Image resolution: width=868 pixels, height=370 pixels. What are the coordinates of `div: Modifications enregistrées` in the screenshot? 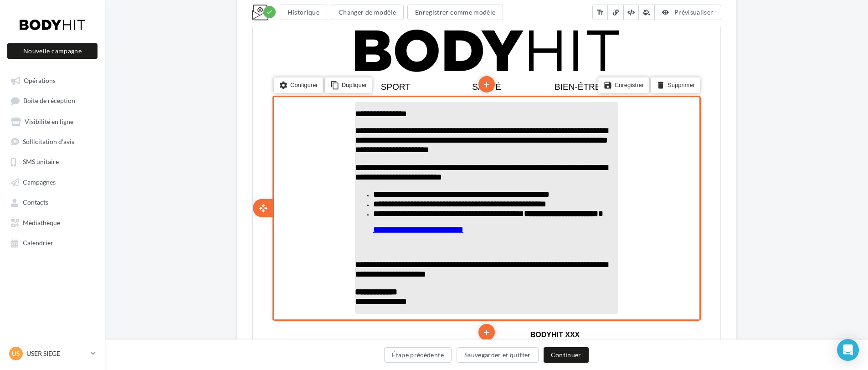 It's located at (269, 12).